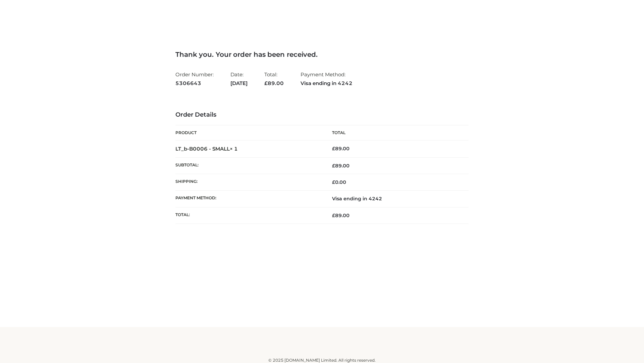 The width and height of the screenshot is (644, 363). I want to click on bdi: 89.00, so click(341, 149).